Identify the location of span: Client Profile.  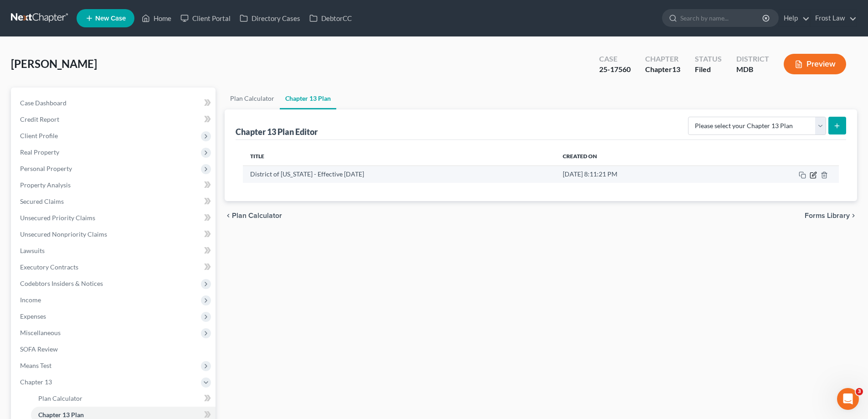
(39, 136).